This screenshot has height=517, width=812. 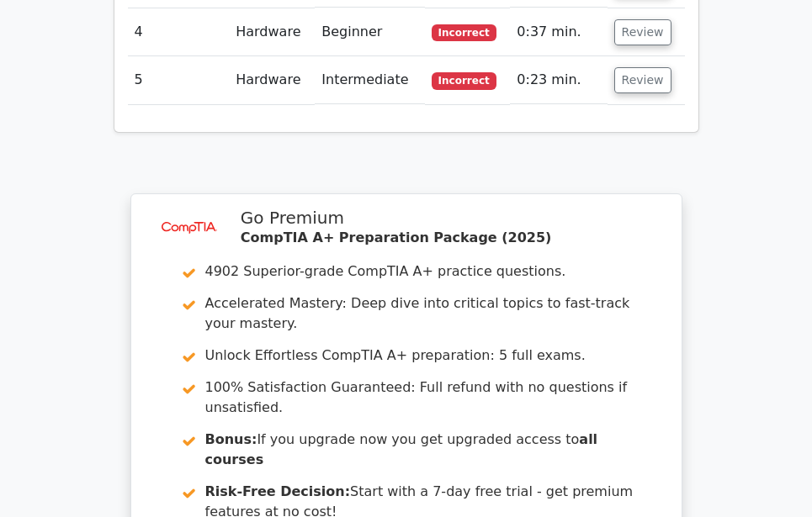 What do you see at coordinates (369, 80) in the screenshot?
I see `td: Intermediate` at bounding box center [369, 80].